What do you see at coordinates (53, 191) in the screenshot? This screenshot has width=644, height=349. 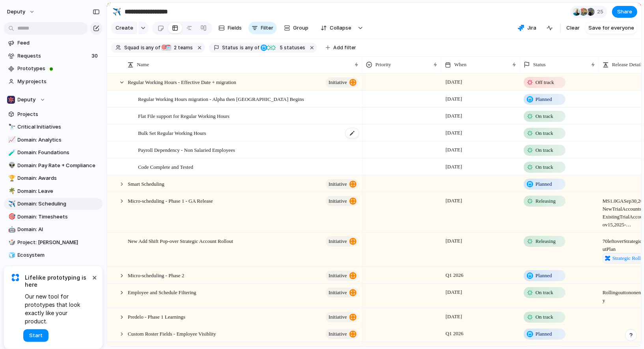 I see `div: 🌴Domain: Leave` at bounding box center [53, 191].